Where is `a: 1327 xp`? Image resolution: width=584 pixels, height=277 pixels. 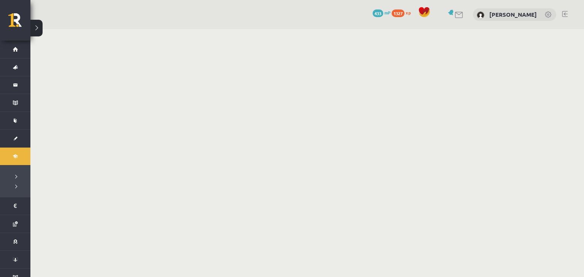 a: 1327 xp is located at coordinates (403, 13).